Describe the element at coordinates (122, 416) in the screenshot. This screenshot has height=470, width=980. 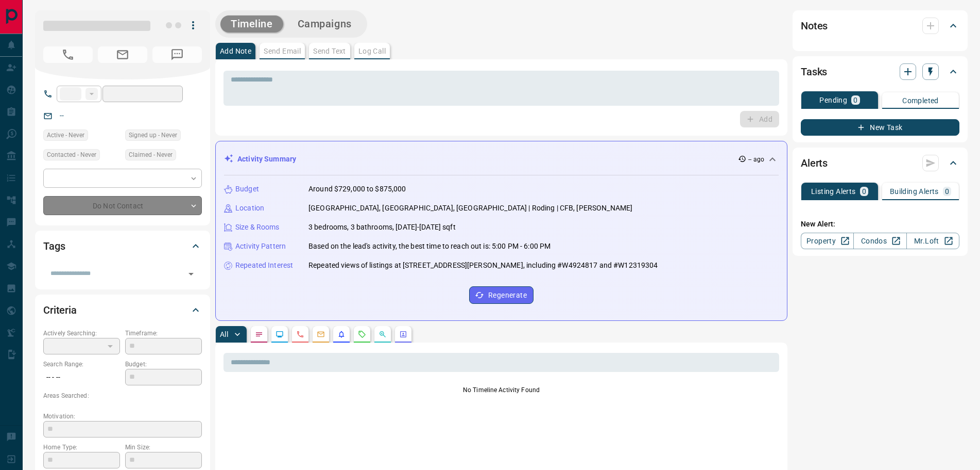
I see `p: Motivation:` at that location.